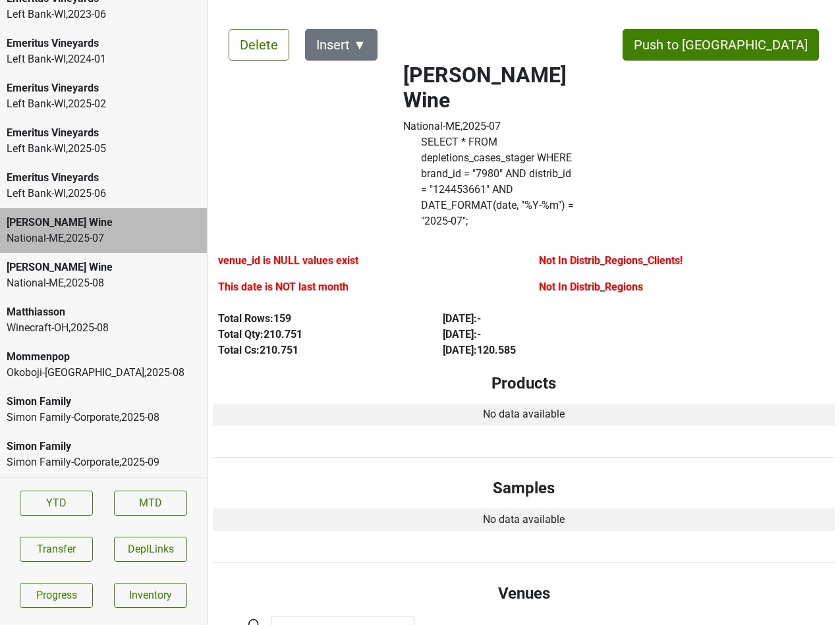 The width and height of the screenshot is (840, 625). Describe the element at coordinates (150, 596) in the screenshot. I see `a: Inventory` at that location.